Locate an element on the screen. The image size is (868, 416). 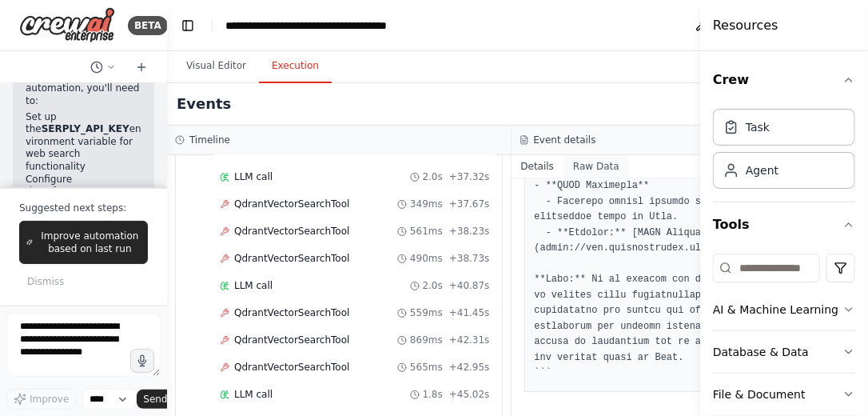
div: BETA is located at coordinates (148, 25).